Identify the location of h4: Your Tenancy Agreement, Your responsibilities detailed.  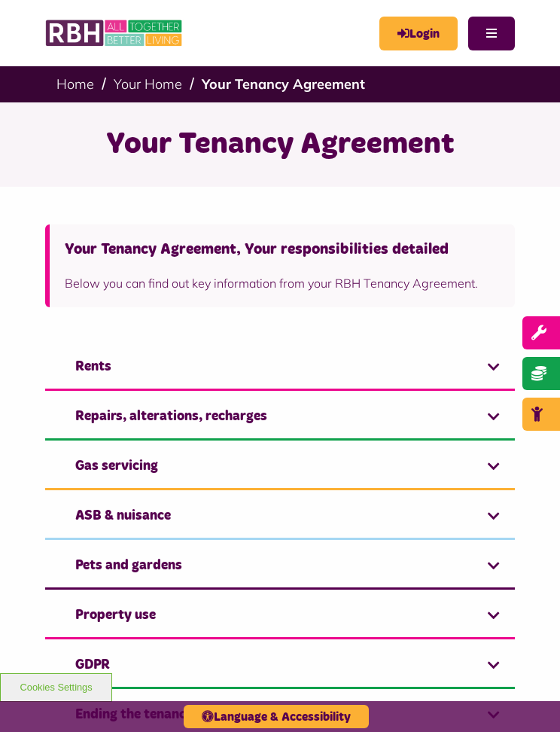
(283, 249).